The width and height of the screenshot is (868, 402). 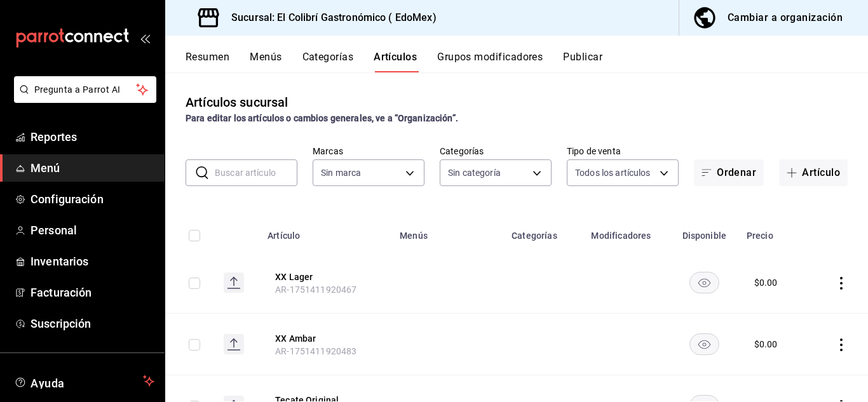 What do you see at coordinates (448, 232) in the screenshot?
I see `th: Menús` at bounding box center [448, 232].